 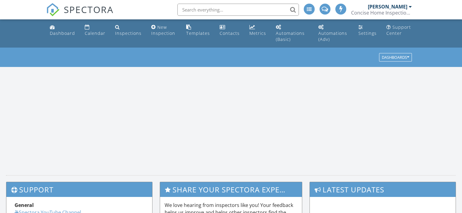 I want to click on a: SPECTORA, so click(x=80, y=15).